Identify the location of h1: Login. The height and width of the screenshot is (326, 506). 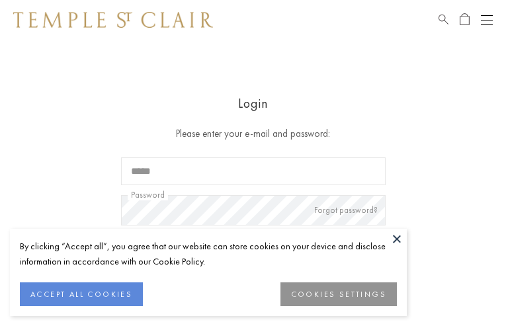
(253, 103).